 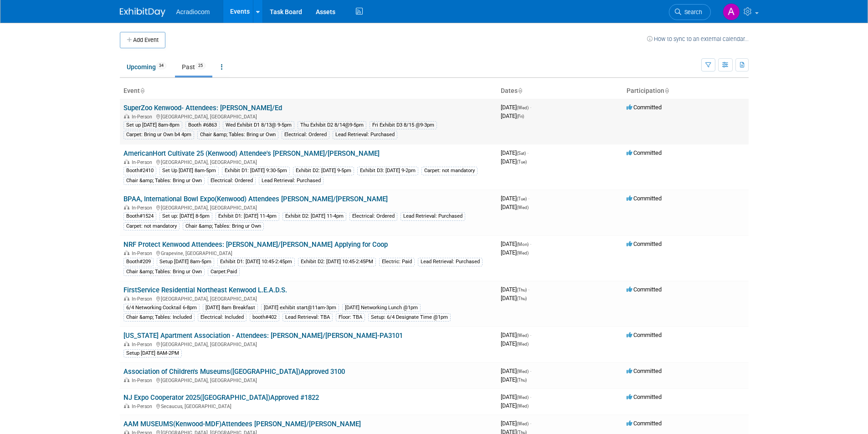 I want to click on th: Participation, so click(x=686, y=91).